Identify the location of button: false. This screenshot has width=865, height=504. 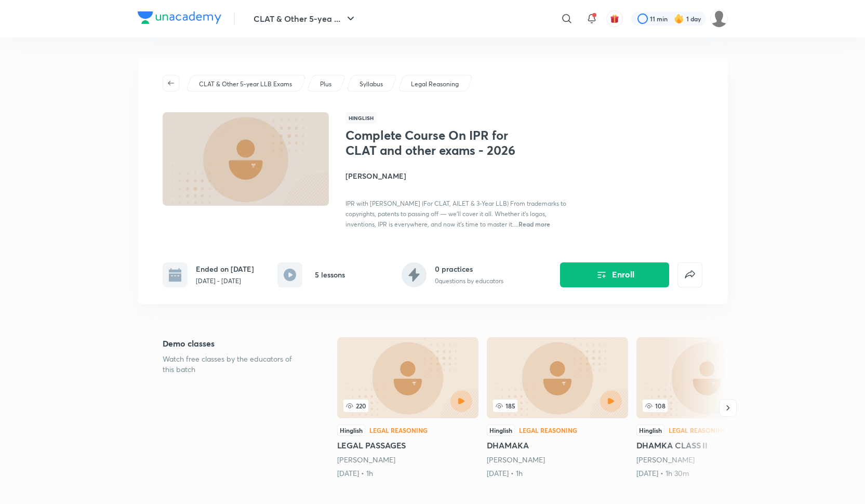
(690, 275).